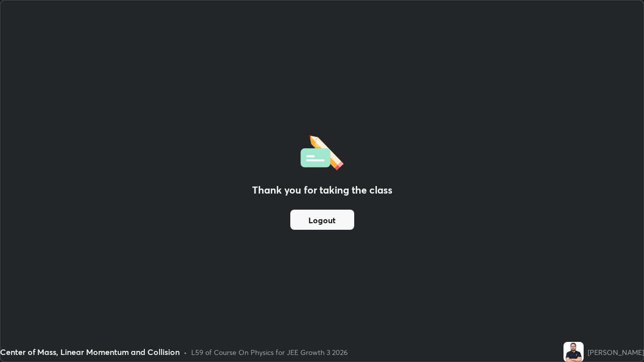  I want to click on div: L59 of Course On Physics for JEE Growth 3 2026, so click(269, 352).